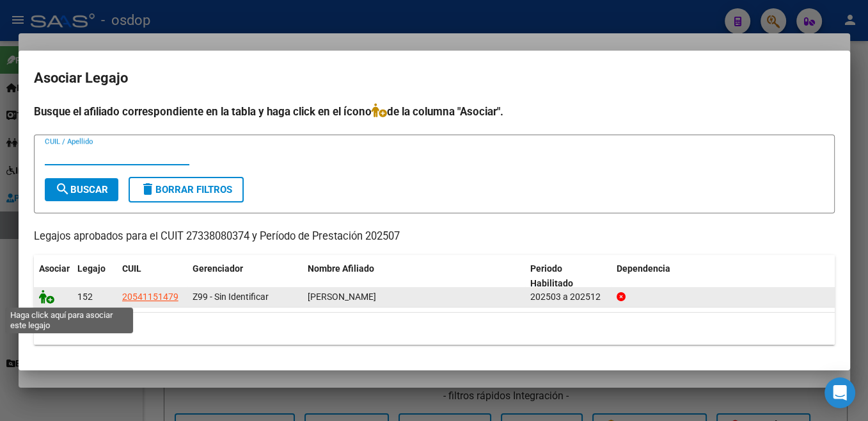 The height and width of the screenshot is (421, 868). Describe the element at coordinates (150, 297) in the screenshot. I see `span: 20541151479` at that location.